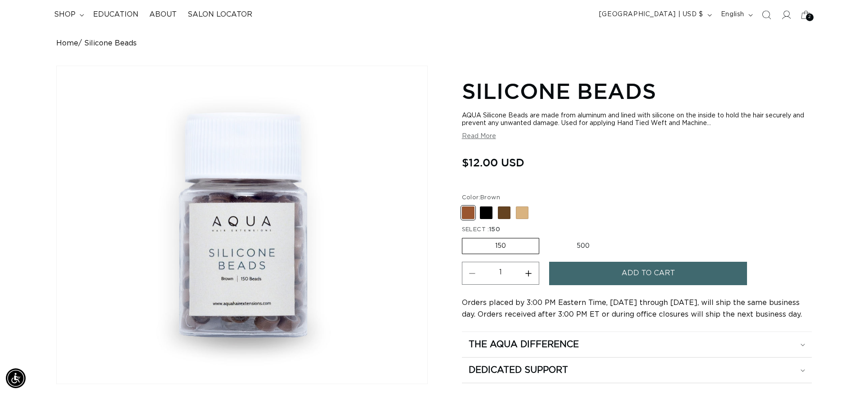 This screenshot has width=868, height=394. I want to click on a: Education, so click(115, 15).